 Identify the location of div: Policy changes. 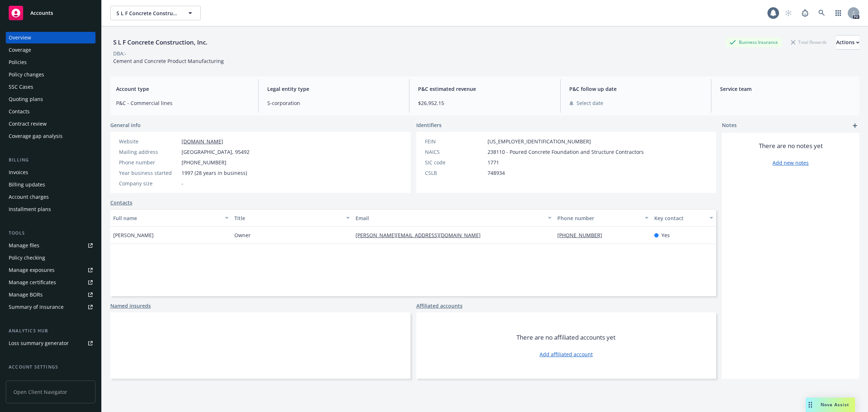
(27, 74).